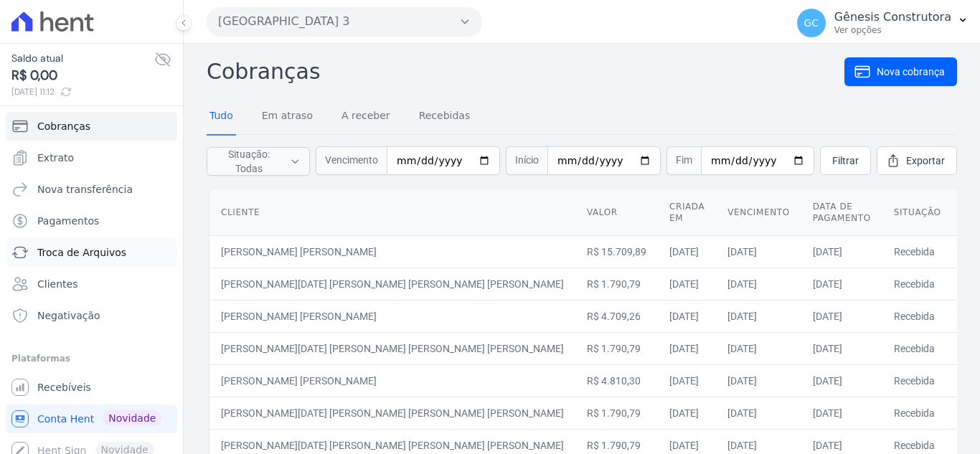 The width and height of the screenshot is (980, 454). I want to click on span: Situação: Todas, so click(248, 161).